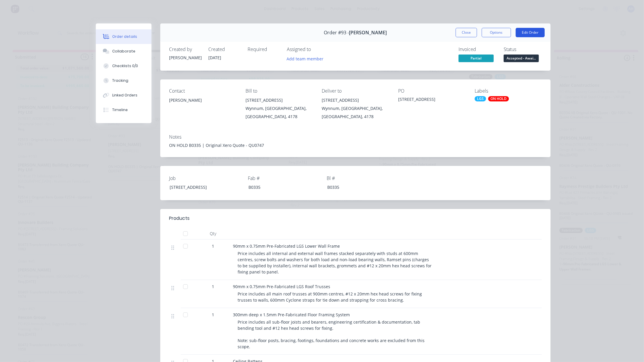 The image size is (644, 362). What do you see at coordinates (125, 66) in the screenshot?
I see `div: Checklists 0/0` at bounding box center [125, 66].